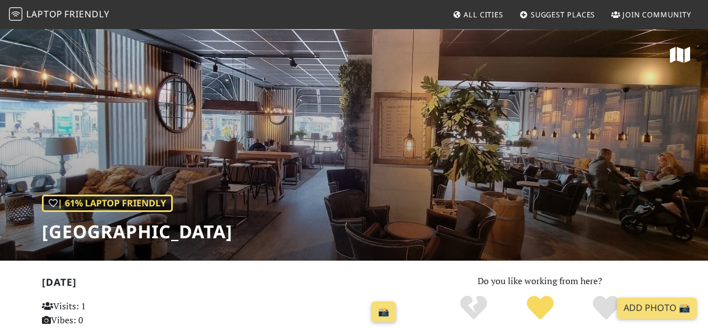  Describe the element at coordinates (540, 308) in the screenshot. I see `div: Yes` at that location.